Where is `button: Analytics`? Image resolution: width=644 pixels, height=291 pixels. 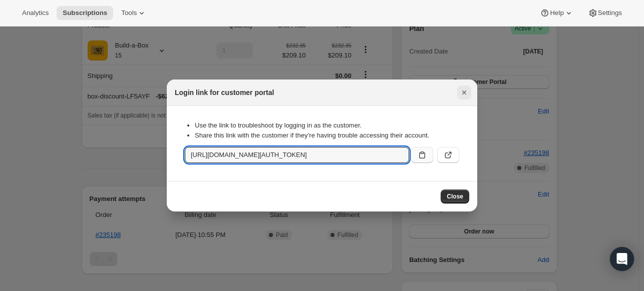 button: Analytics is located at coordinates (35, 13).